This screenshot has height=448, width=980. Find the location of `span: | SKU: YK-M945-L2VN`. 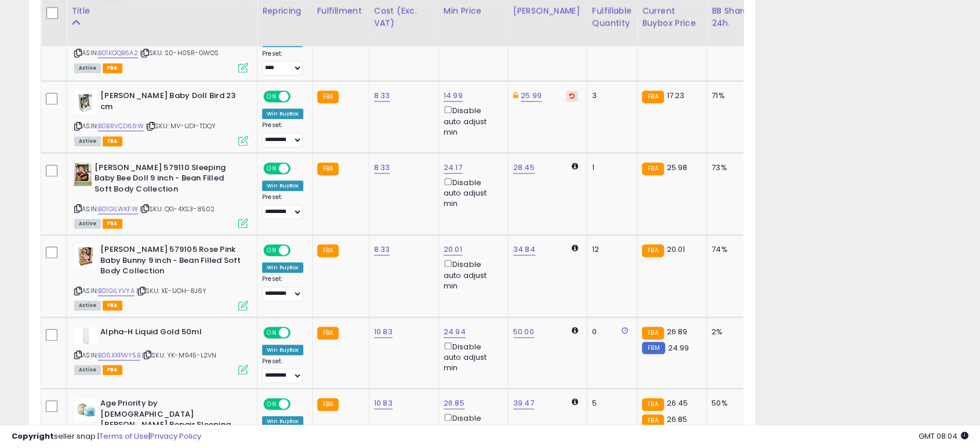

span: | SKU: YK-M945-L2VN is located at coordinates (179, 355).